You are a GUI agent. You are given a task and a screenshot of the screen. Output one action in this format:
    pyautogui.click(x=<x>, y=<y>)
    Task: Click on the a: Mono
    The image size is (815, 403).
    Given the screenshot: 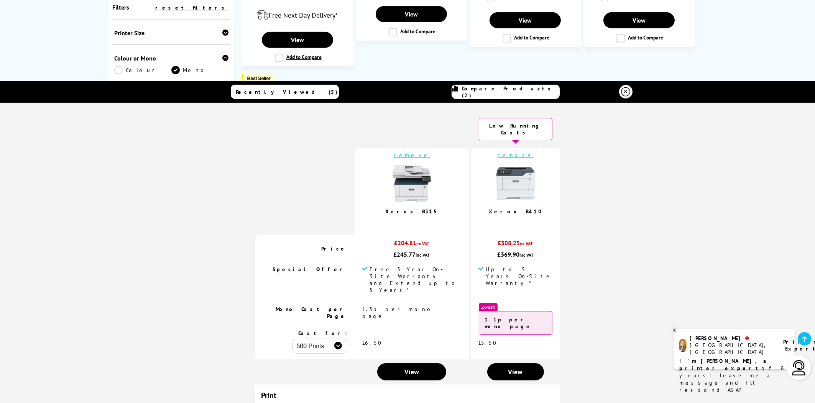 What is the action you would take?
    pyautogui.click(x=200, y=70)
    